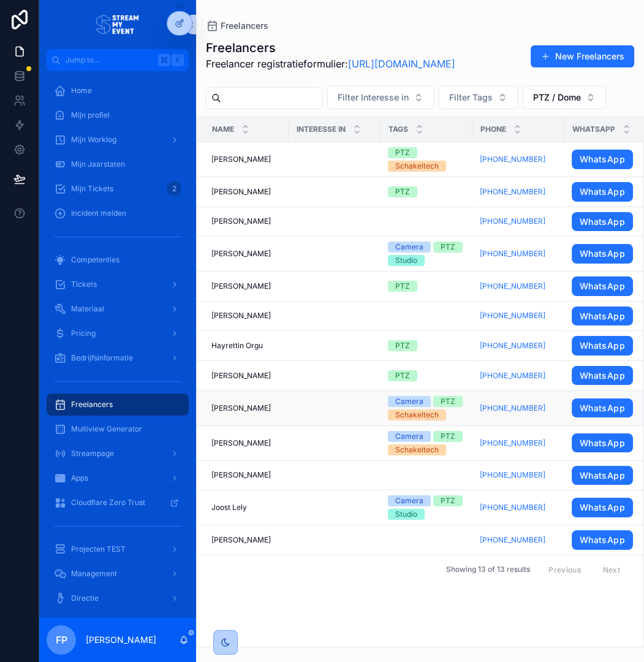 Image resolution: width=644 pixels, height=662 pixels. What do you see at coordinates (177, 60) in the screenshot?
I see `span: K` at bounding box center [177, 60].